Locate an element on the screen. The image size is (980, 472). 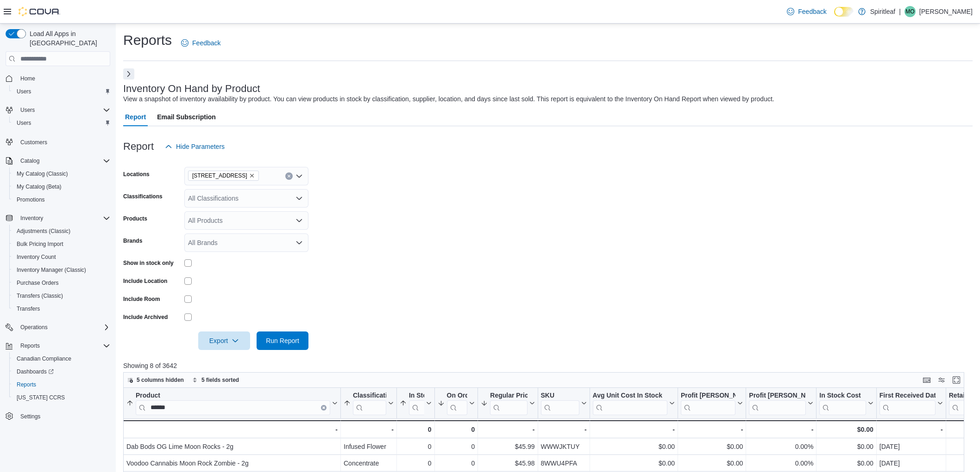
button: Promotions is located at coordinates (62, 200).